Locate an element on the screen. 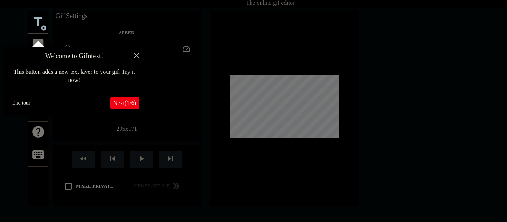 This screenshot has height=222, width=507. div: This button adds a new text layer to your gif. Try it now! is located at coordinates (74, 76).